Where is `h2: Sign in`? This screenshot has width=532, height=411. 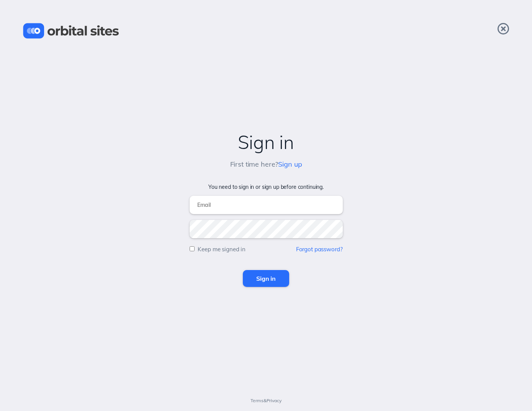 h2: Sign in is located at coordinates (266, 142).